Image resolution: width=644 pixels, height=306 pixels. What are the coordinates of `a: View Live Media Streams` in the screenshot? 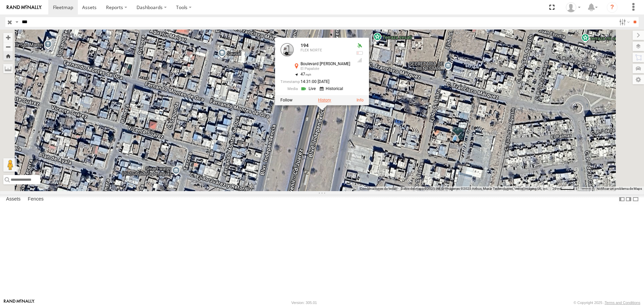 It's located at (309, 88).